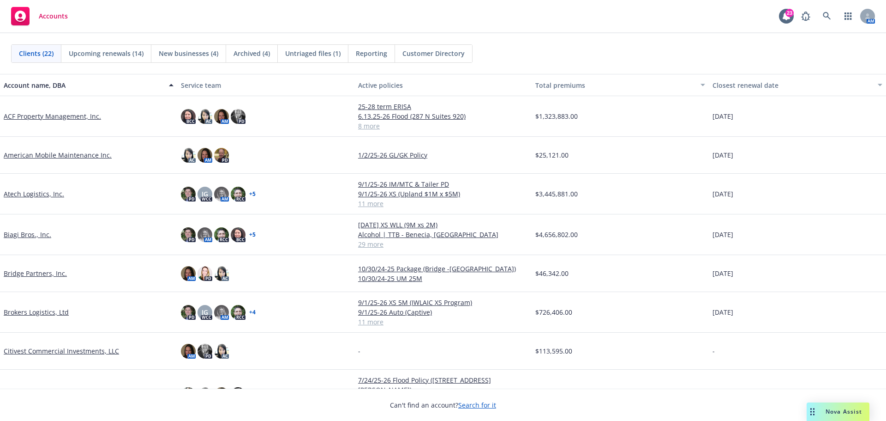 This screenshot has width=886, height=421. Describe the element at coordinates (552, 155) in the screenshot. I see `span: $25,121.00` at that location.